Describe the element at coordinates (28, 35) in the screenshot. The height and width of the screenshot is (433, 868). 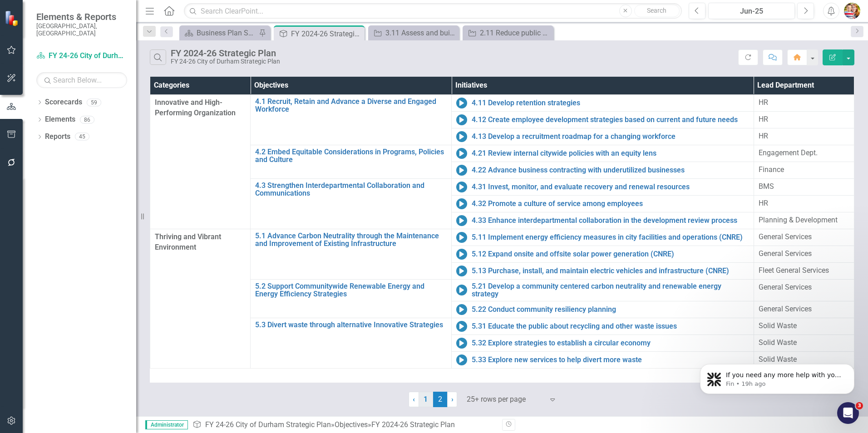
I see `img: Profile image for Fin` at that location.